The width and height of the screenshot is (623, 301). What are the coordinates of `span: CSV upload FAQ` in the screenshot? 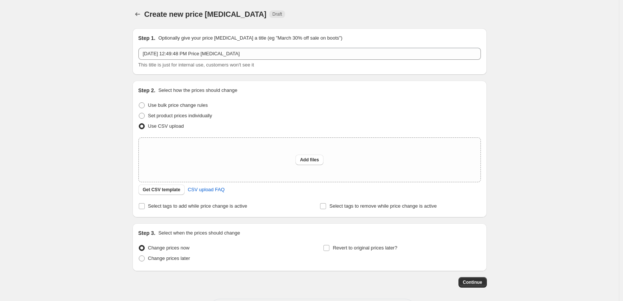 It's located at (206, 190).